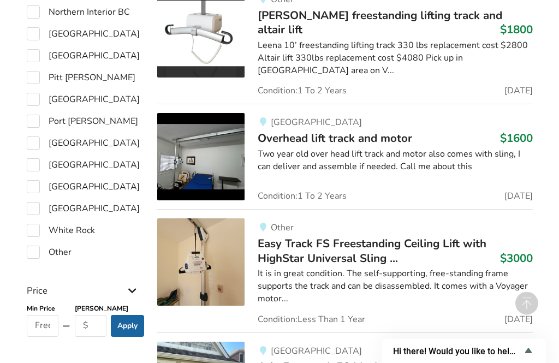 The image size is (559, 363). I want to click on span: Overhead lift track and motor, so click(335, 139).